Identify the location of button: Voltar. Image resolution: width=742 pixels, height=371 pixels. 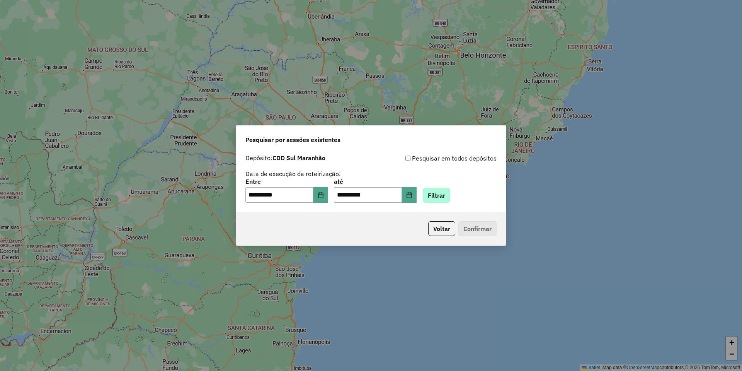
(442, 229).